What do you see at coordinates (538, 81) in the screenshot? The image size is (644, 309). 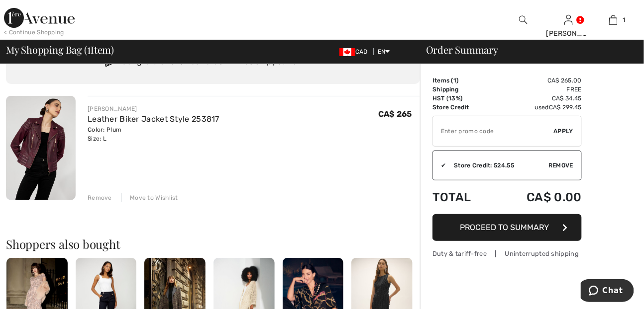 I see `td: CA$ 265.00` at bounding box center [538, 81].